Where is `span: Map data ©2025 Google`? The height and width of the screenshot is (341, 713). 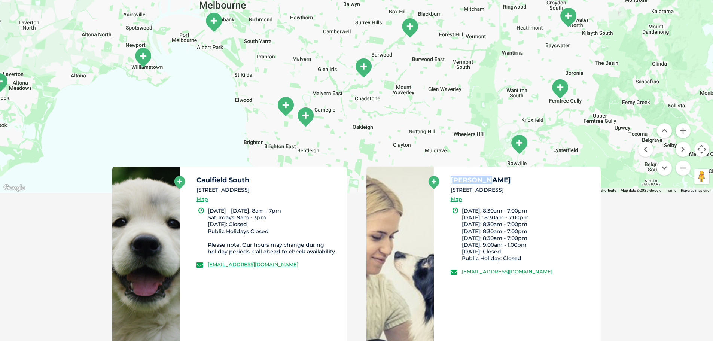
span: Map data ©2025 Google is located at coordinates (641, 190).